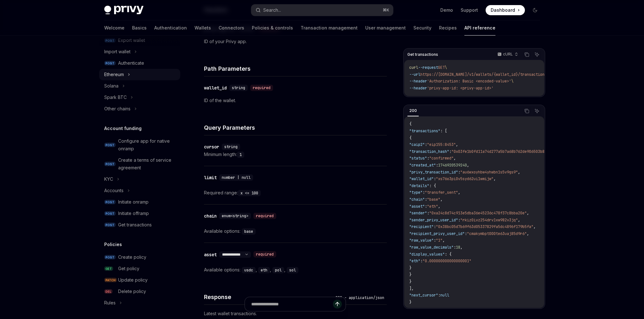 This screenshot has width=644, height=319. Describe the element at coordinates (249, 270) in the screenshot. I see `code: usdc` at that location.